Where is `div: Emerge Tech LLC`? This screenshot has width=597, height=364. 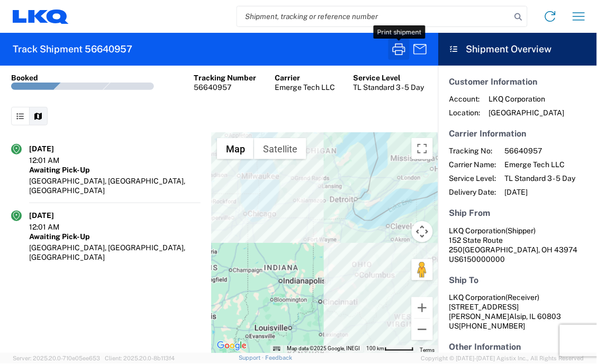
div: Emerge Tech LLC is located at coordinates (305, 87).